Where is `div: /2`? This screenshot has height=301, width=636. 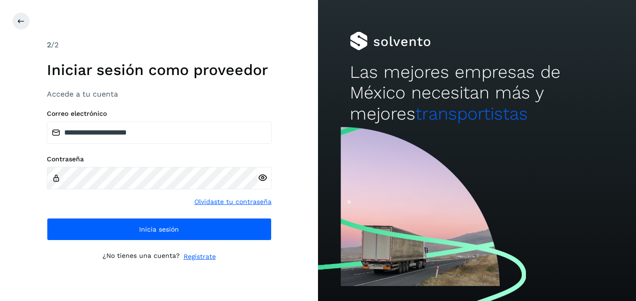 div: /2 is located at coordinates (159, 45).